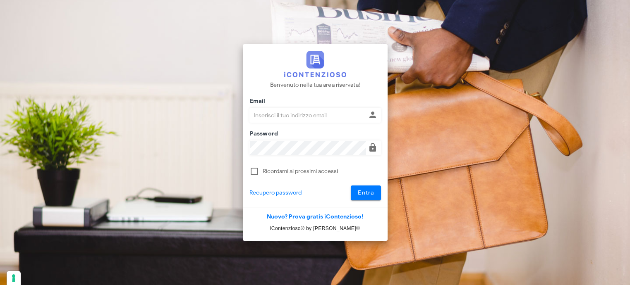 This screenshot has height=285, width=630. Describe the element at coordinates (256, 101) in the screenshot. I see `label: Email` at that location.